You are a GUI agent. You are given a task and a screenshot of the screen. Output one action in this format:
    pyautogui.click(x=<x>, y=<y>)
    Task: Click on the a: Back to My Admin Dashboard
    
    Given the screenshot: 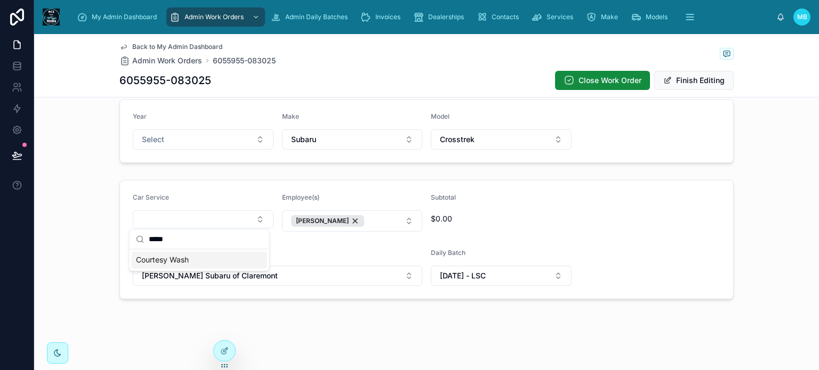 What is the action you would take?
    pyautogui.click(x=171, y=47)
    